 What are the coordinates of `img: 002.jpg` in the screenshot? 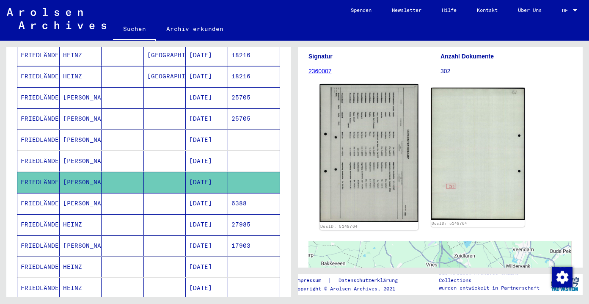 It's located at (478, 154).